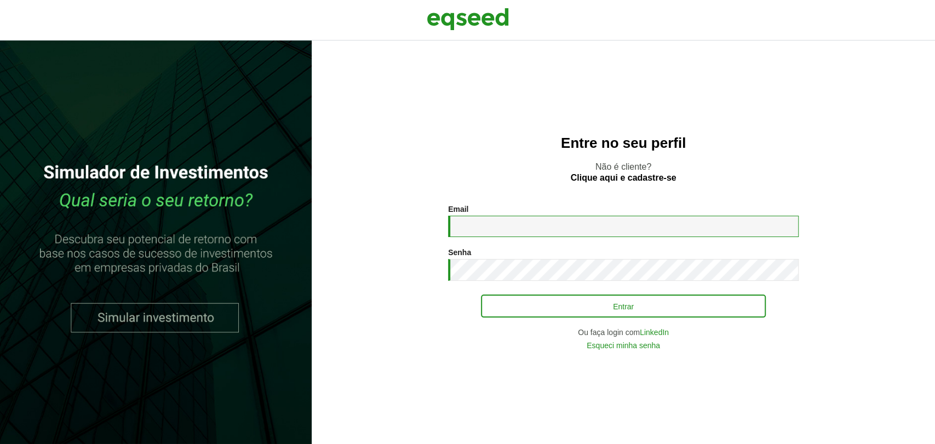  Describe the element at coordinates (458, 209) in the screenshot. I see `label: Email` at that location.